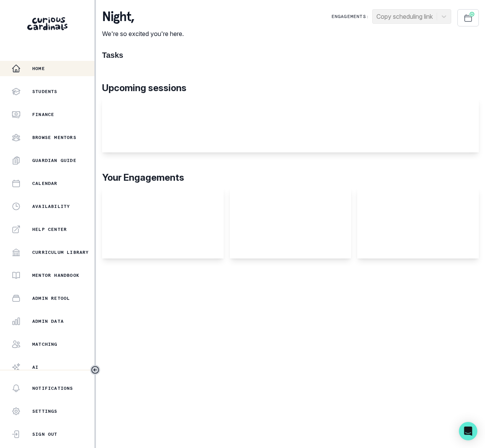 The height and width of the screenshot is (448, 485). I want to click on p: Students, so click(45, 92).